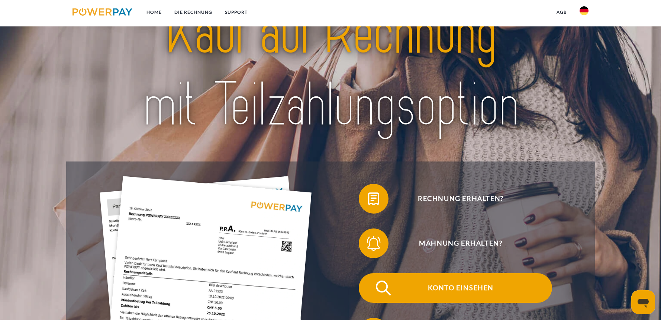 This screenshot has width=661, height=320. I want to click on a: SUPPORT, so click(236, 12).